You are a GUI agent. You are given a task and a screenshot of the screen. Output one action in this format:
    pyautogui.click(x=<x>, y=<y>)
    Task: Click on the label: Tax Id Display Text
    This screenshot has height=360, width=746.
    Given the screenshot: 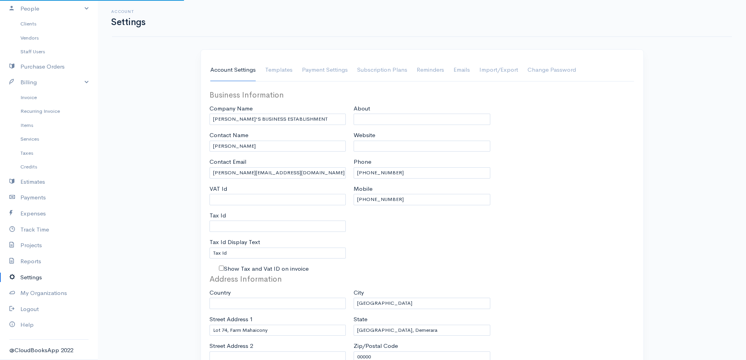 What is the action you would take?
    pyautogui.click(x=235, y=242)
    